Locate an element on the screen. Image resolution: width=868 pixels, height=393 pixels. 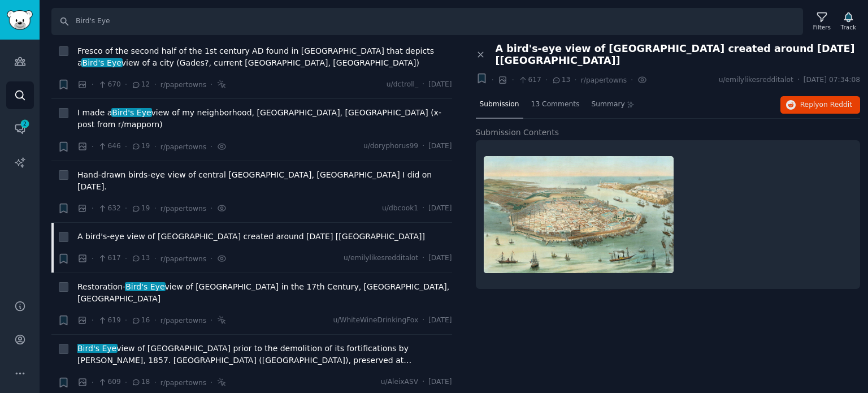
span: u/dctroll_ is located at coordinates (403, 85).